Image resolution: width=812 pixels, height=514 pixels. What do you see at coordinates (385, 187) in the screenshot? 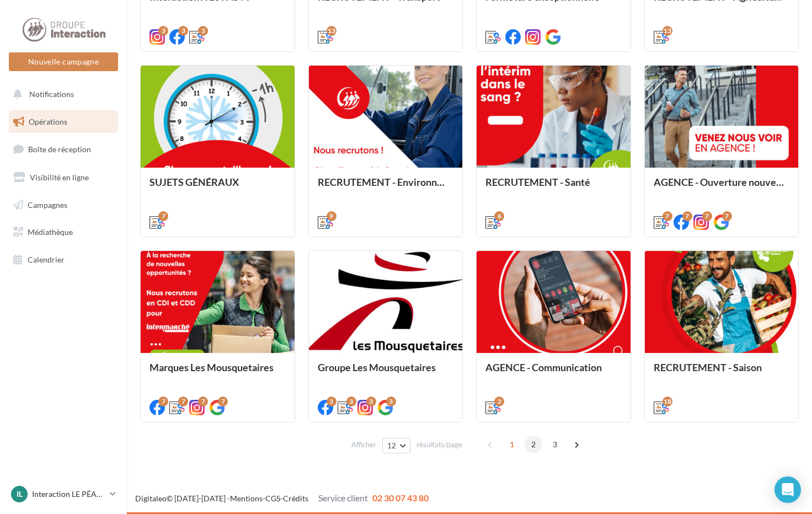
I see `div: RECRUTEMENT - Environnement` at bounding box center [385, 187].